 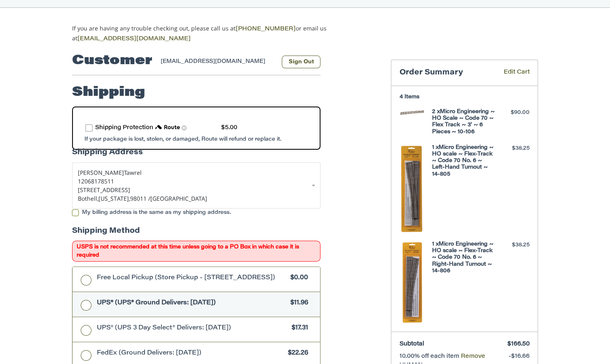 I want to click on a: Edit Cart, so click(x=511, y=73).